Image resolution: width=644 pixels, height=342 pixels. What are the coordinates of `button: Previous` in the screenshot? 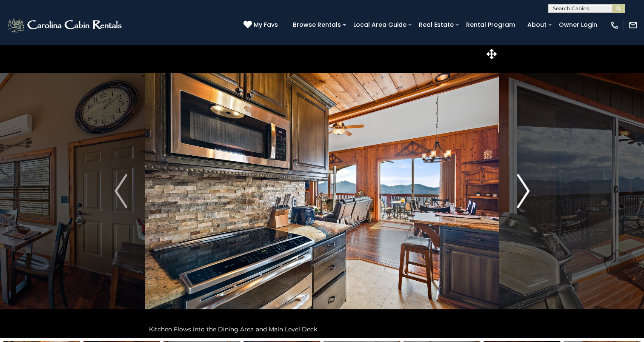 It's located at (121, 191).